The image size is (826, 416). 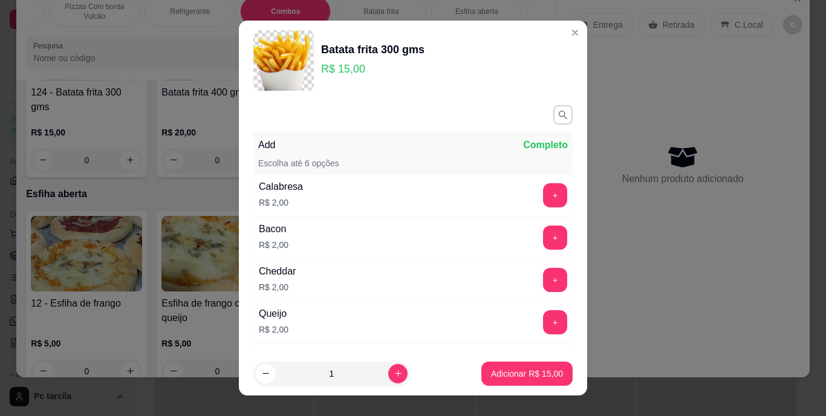 What do you see at coordinates (575, 33) in the screenshot?
I see `button: Close` at bounding box center [575, 33].